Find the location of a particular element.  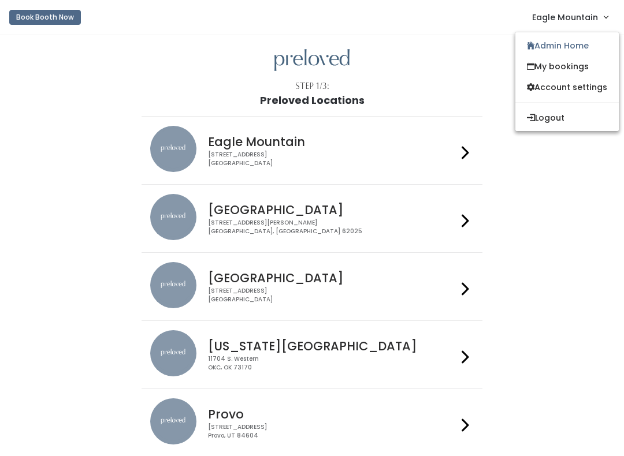

span: Eagle Mountain is located at coordinates (565, 17).